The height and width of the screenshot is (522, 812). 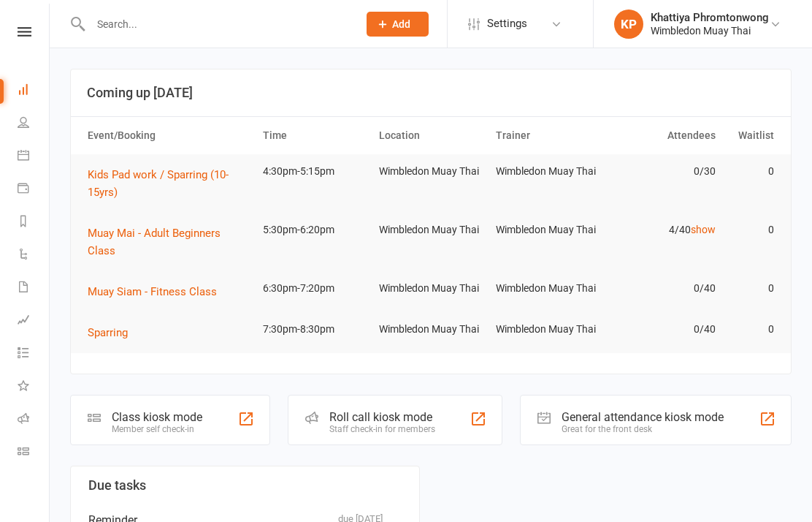 I want to click on button: Muay Siam - Fitness Class, so click(x=157, y=291).